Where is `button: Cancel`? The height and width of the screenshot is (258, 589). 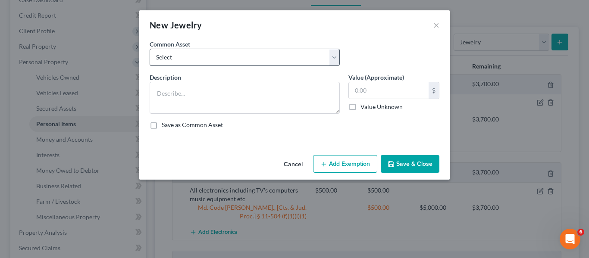 button: Cancel is located at coordinates (293, 165).